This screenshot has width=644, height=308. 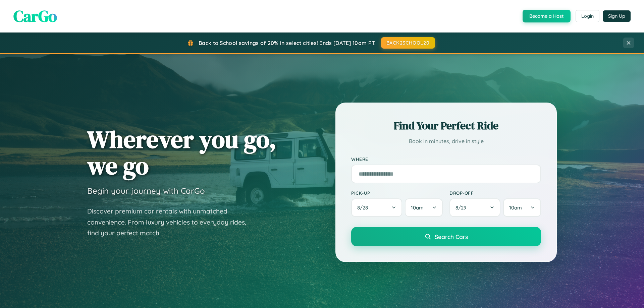 I want to click on h1: Wherever you go, we go, so click(x=182, y=153).